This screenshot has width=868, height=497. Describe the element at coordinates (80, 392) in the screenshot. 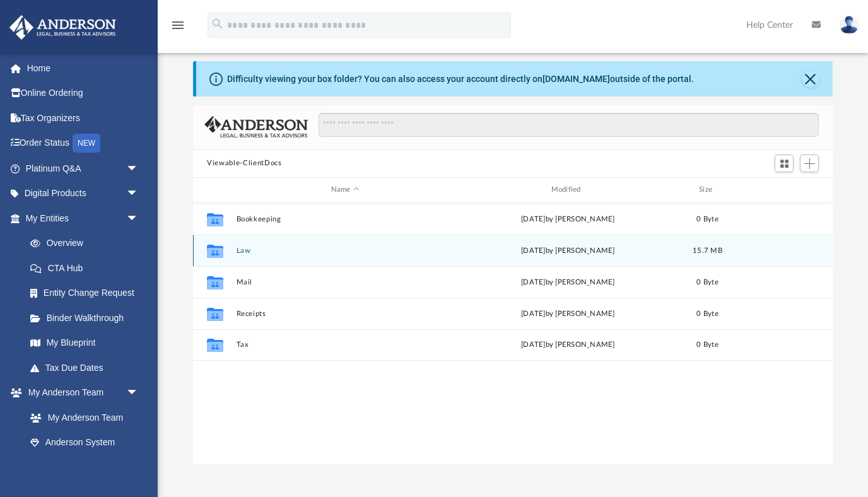

I see `a: My Anderson Teamarrow_drop_down` at that location.